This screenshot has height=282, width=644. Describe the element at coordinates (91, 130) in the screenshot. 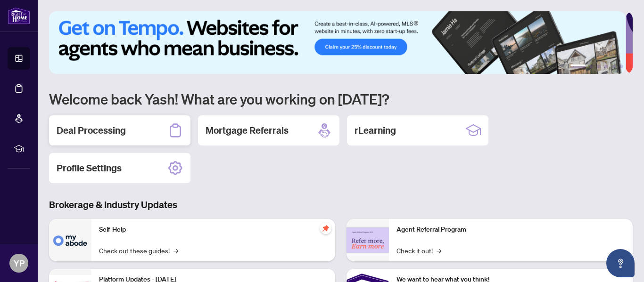

I see `h2: Deal Processing` at that location.